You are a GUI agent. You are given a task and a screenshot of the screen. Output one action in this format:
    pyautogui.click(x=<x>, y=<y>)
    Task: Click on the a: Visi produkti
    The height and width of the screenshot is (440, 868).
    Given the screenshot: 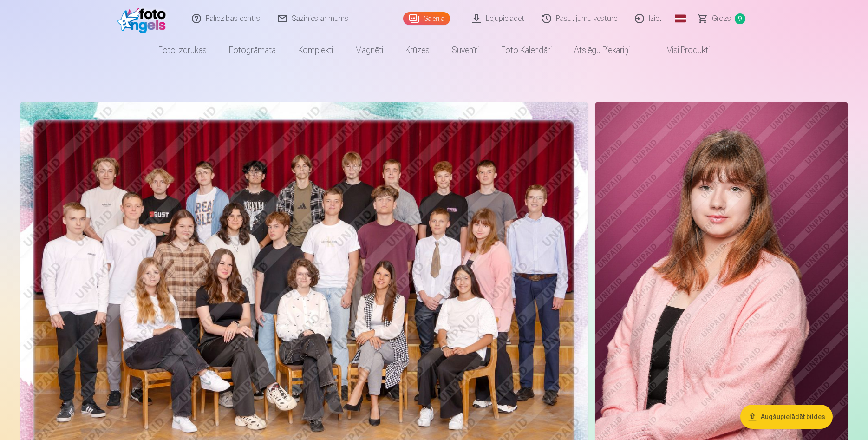 What is the action you would take?
    pyautogui.click(x=681, y=51)
    